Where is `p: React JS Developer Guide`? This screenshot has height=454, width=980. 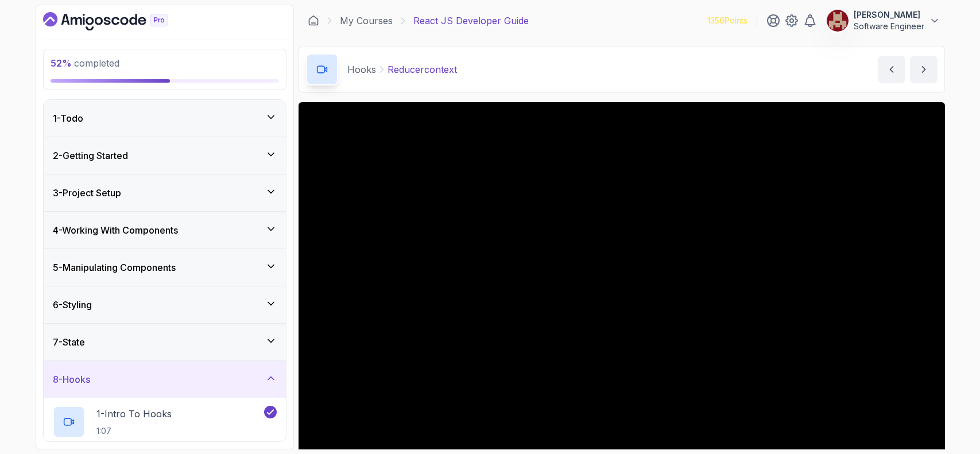 p: React JS Developer Guide is located at coordinates (471, 20).